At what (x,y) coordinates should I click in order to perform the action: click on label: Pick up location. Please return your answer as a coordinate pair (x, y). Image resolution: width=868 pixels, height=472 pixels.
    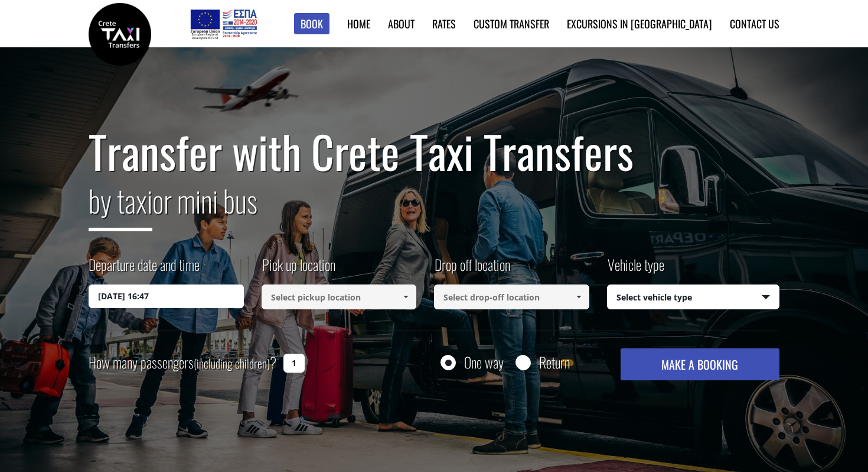
    Looking at the image, I should click on (298, 269).